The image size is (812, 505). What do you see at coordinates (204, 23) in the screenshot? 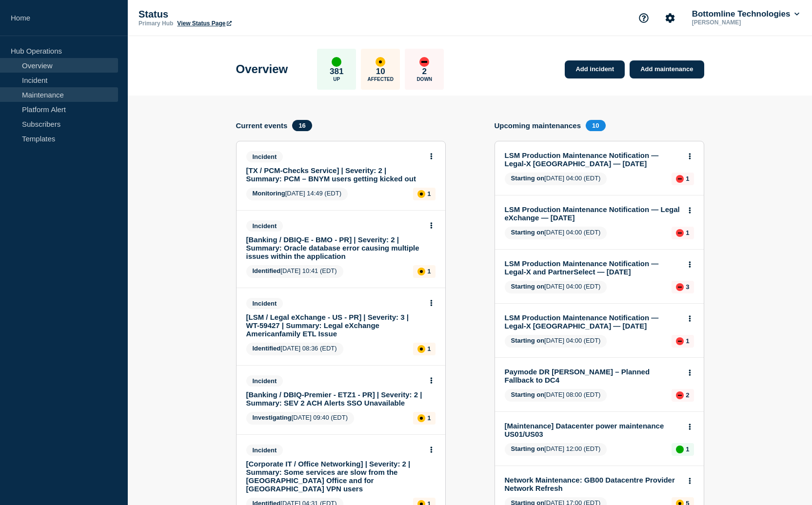
I see `a: View Status Page` at bounding box center [204, 23].